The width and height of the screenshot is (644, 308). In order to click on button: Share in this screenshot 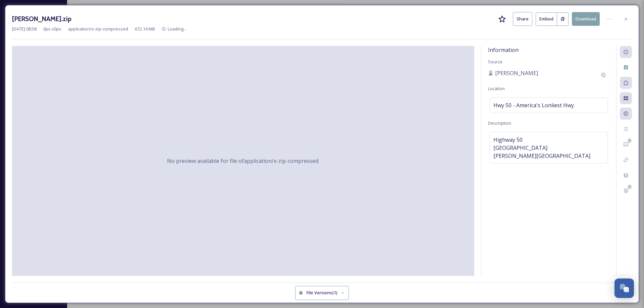, I will do `click(523, 19)`.